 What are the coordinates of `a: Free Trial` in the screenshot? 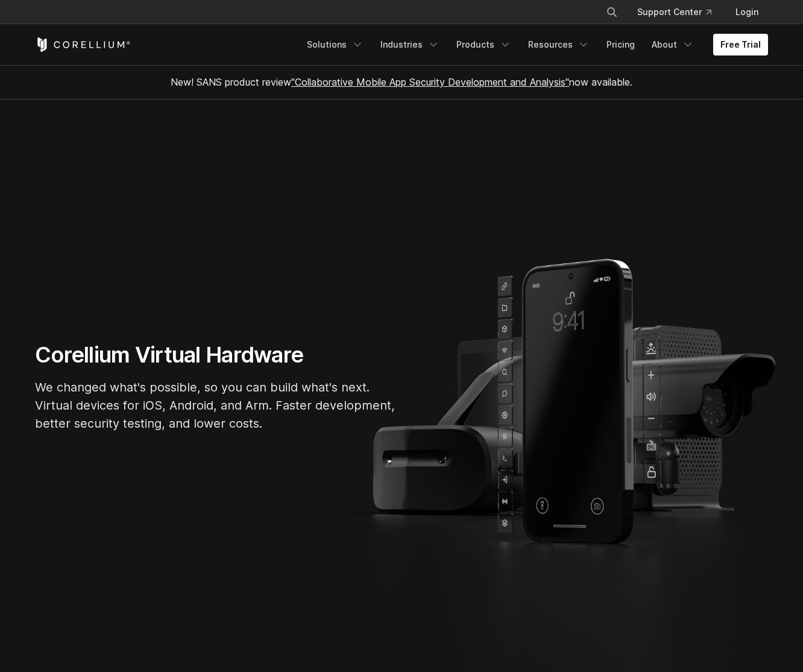 It's located at (740, 44).